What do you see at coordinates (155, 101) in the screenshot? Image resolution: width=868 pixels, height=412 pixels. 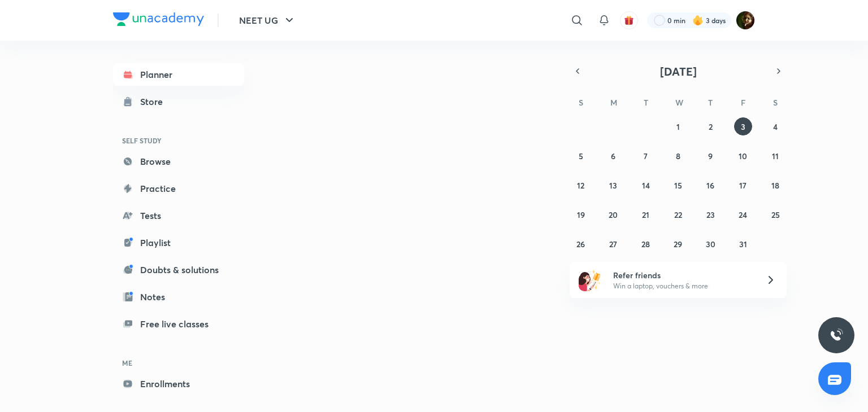 I see `div: Store` at bounding box center [155, 101].